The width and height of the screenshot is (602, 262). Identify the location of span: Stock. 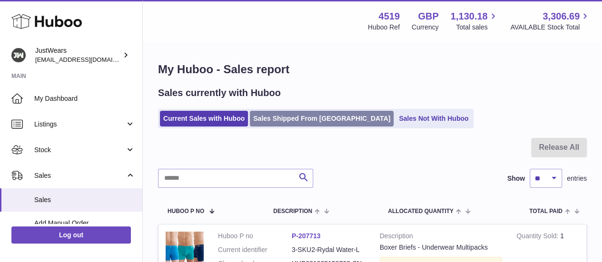
(79, 150).